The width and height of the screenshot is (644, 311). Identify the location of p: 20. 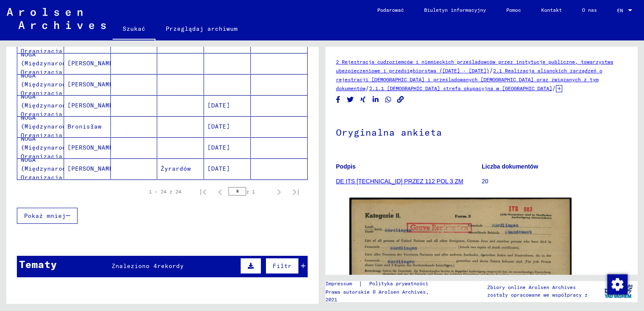
(554, 182).